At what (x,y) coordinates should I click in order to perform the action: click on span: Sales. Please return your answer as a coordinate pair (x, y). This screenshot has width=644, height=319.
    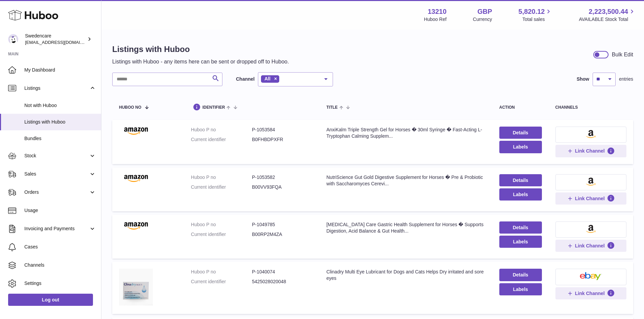
    Looking at the image, I should click on (57, 174).